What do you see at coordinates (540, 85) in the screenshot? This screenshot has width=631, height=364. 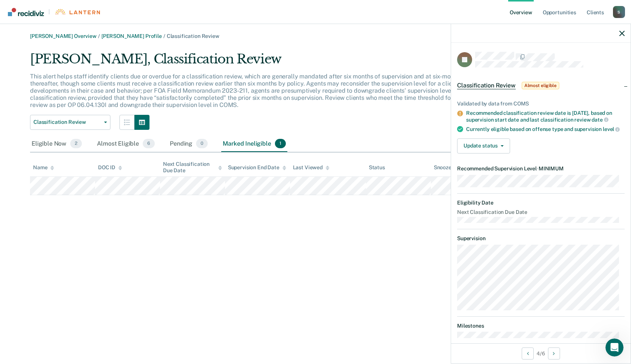 I see `span: Almost eligible` at bounding box center [540, 85].